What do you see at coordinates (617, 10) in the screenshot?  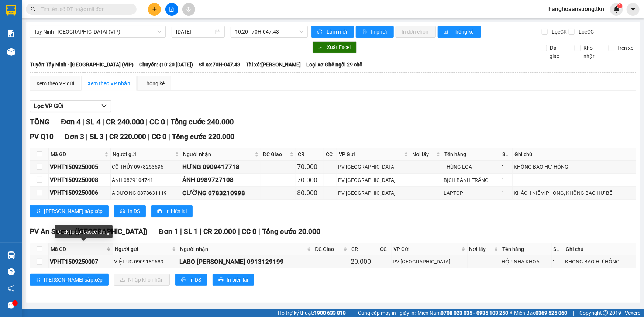 I see `img: icon-new-feature` at bounding box center [617, 10].